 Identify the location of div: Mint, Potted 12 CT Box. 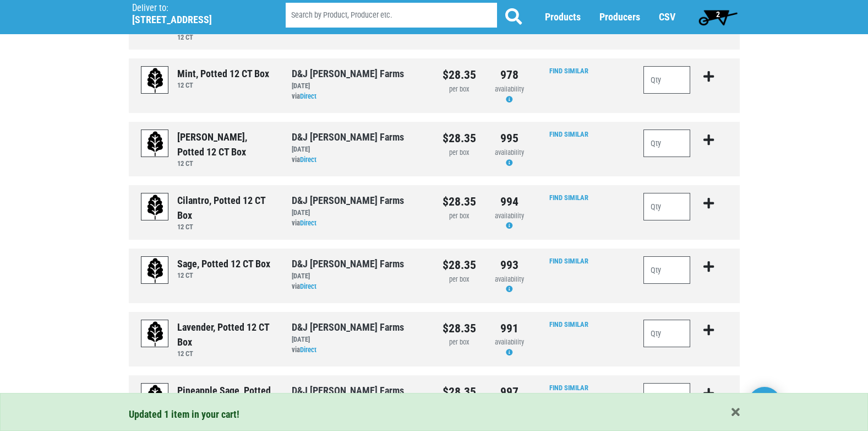
(223, 73).